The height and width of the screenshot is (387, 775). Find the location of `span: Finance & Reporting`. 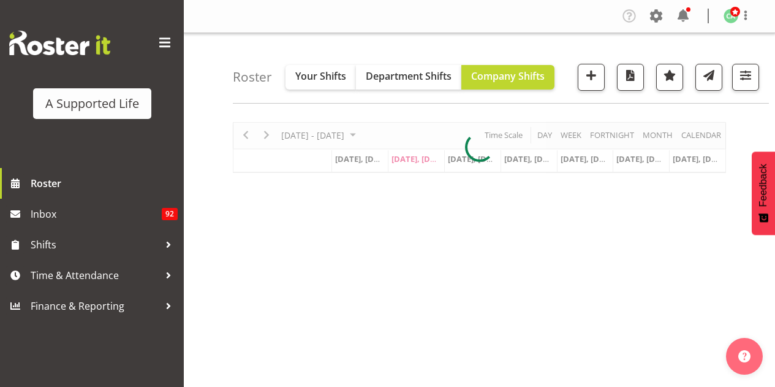

span: Finance & Reporting is located at coordinates (95, 306).